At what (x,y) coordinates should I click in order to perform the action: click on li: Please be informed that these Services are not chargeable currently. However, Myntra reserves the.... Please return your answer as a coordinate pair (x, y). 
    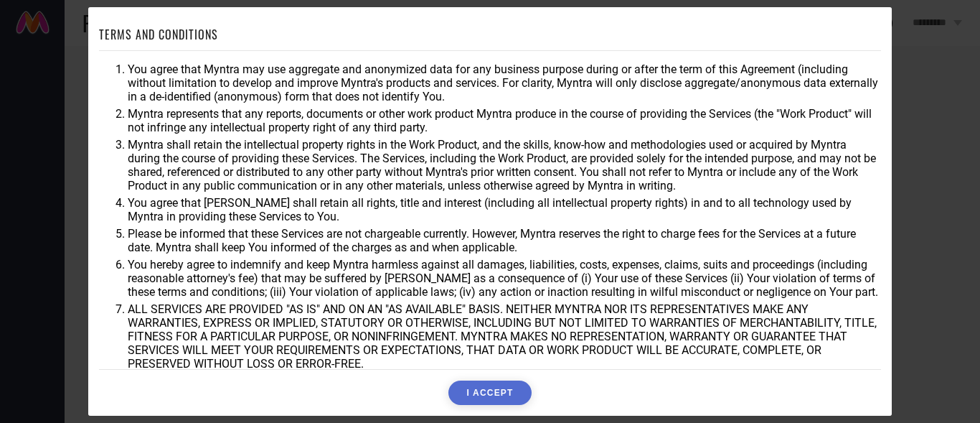
    Looking at the image, I should click on (505, 241).